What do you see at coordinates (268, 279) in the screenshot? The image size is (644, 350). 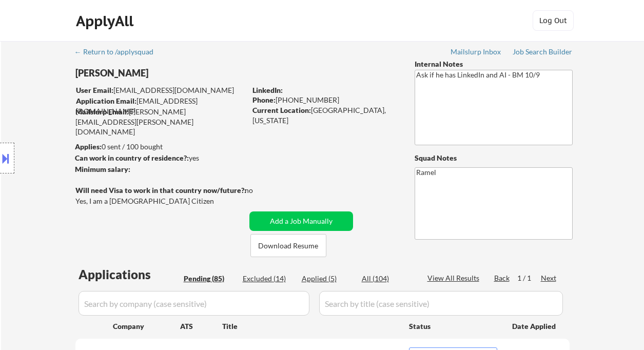 I see `div: Excluded (14)` at bounding box center [268, 279].